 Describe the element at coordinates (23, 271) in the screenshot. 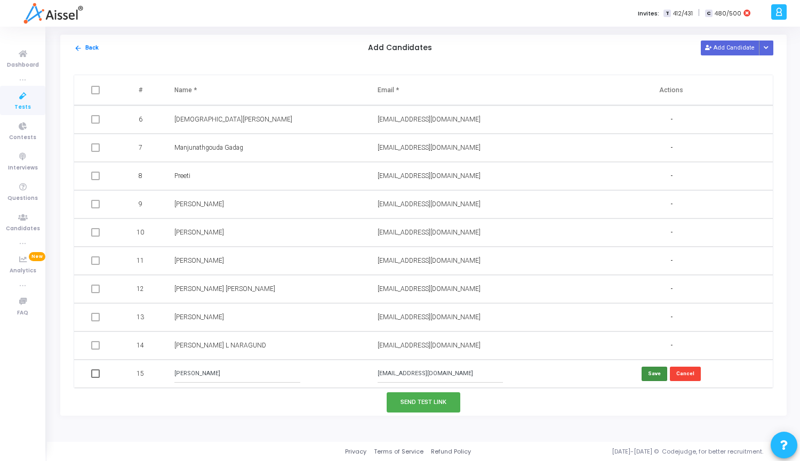

I see `span: Analytics` at that location.